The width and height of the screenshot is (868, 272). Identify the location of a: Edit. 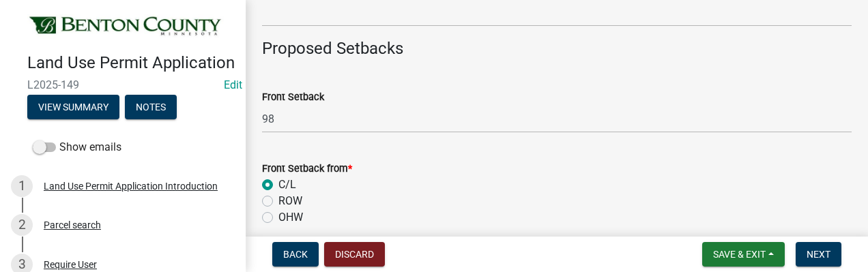
(232, 84).